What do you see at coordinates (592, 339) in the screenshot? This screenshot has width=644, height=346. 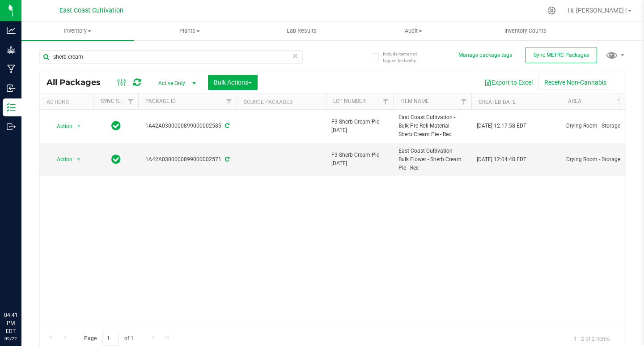 I see `span: 1 - 2 of 2 items` at bounding box center [592, 339].